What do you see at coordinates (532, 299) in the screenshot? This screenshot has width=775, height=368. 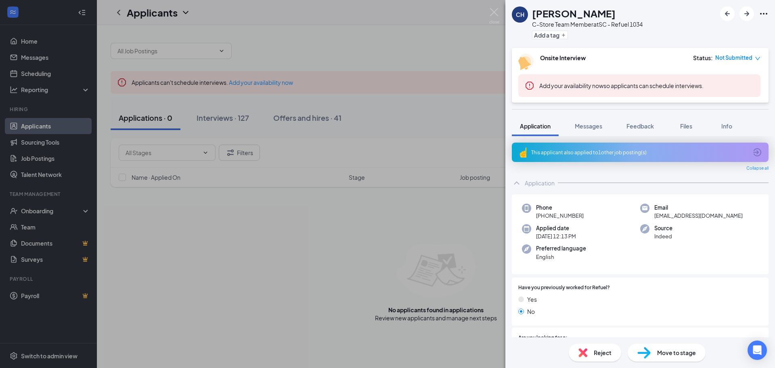 I see `span: Yes` at bounding box center [532, 299].